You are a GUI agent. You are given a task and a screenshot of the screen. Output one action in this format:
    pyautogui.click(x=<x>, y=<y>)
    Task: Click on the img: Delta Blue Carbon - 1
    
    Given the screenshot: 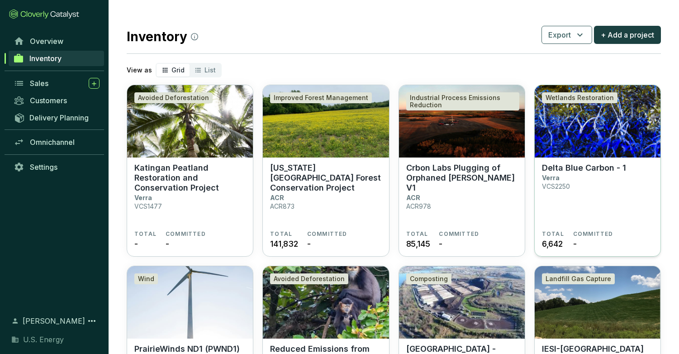 What is the action you would take?
    pyautogui.click(x=597, y=121)
    